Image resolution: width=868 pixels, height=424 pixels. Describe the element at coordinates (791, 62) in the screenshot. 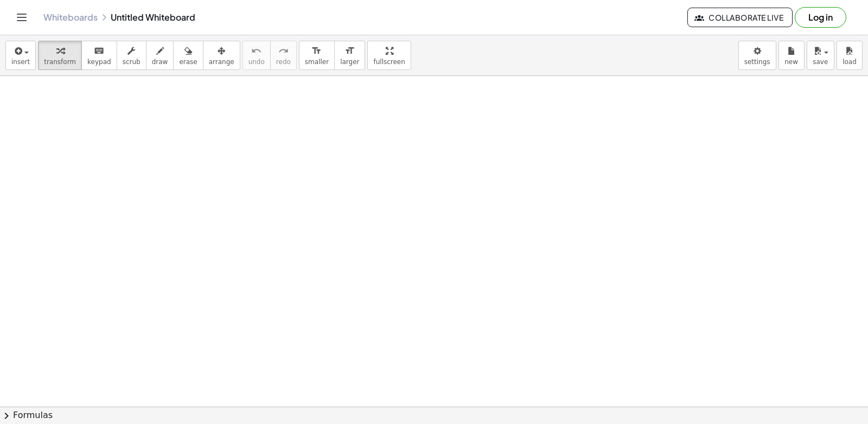

I see `span: new` at that location.